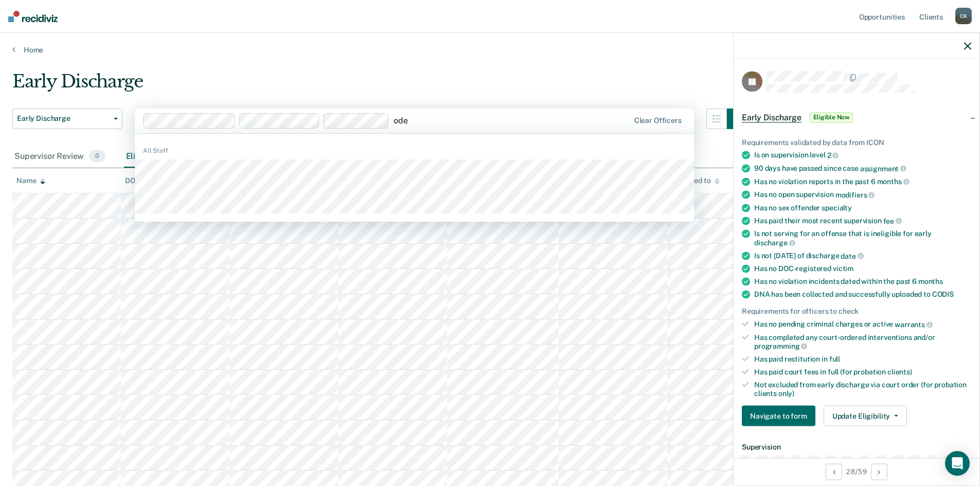 The width and height of the screenshot is (980, 486). Describe the element at coordinates (943, 294) in the screenshot. I see `span: CODIS` at that location.